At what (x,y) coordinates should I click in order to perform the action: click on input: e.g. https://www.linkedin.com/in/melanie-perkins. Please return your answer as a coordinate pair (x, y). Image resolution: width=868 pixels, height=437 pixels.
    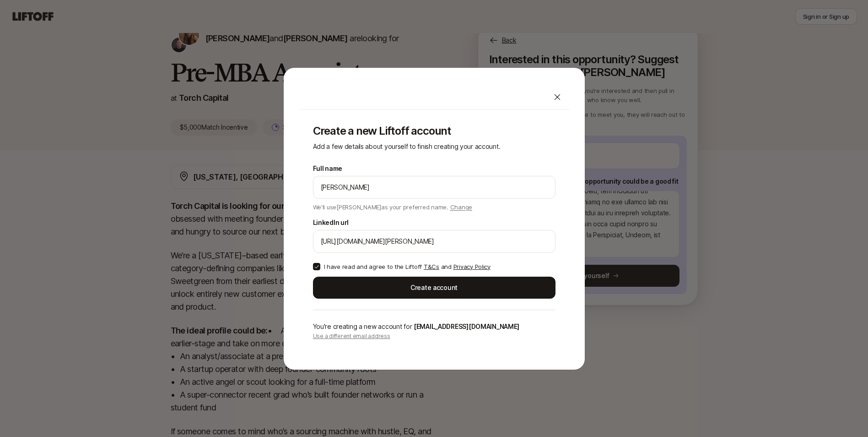
    Looking at the image, I should click on (434, 242).